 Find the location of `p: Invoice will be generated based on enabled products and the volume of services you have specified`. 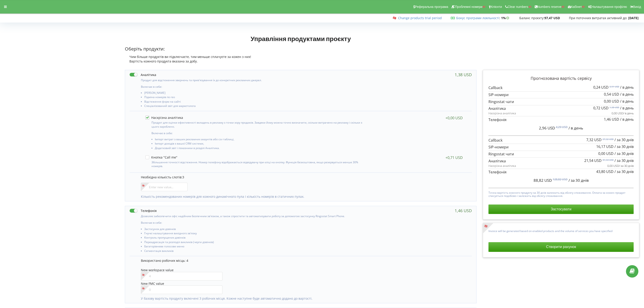

p: Invoice will be generated based on enabled products and the volume of services you have specified is located at coordinates (561, 231).